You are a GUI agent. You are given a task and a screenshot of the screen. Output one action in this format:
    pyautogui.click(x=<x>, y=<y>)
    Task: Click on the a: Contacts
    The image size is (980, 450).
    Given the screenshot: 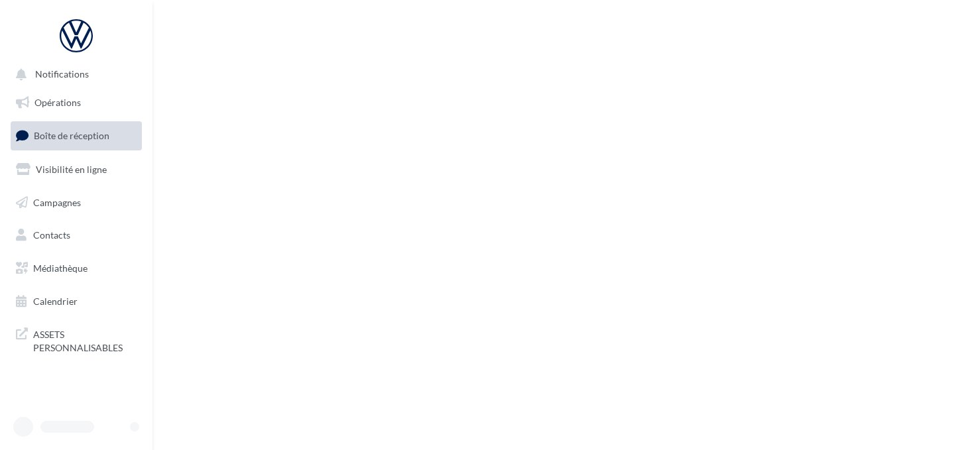 What is the action you would take?
    pyautogui.click(x=76, y=235)
    